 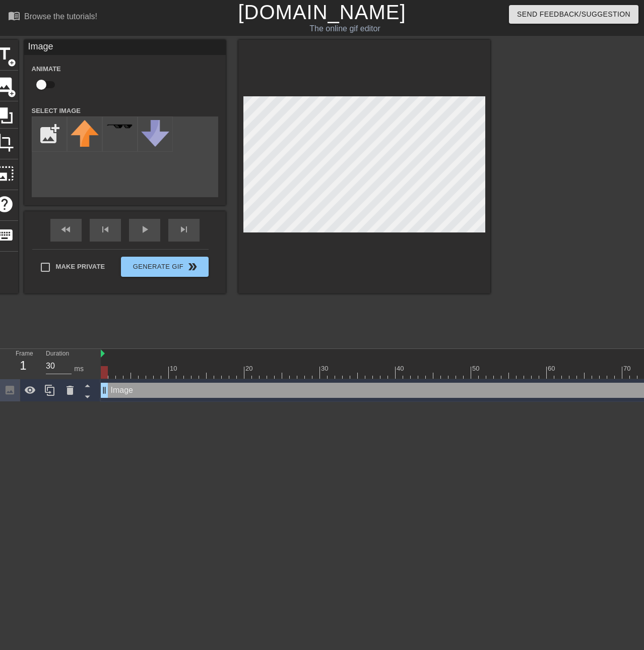 I want to click on label: Select Image, so click(x=57, y=111).